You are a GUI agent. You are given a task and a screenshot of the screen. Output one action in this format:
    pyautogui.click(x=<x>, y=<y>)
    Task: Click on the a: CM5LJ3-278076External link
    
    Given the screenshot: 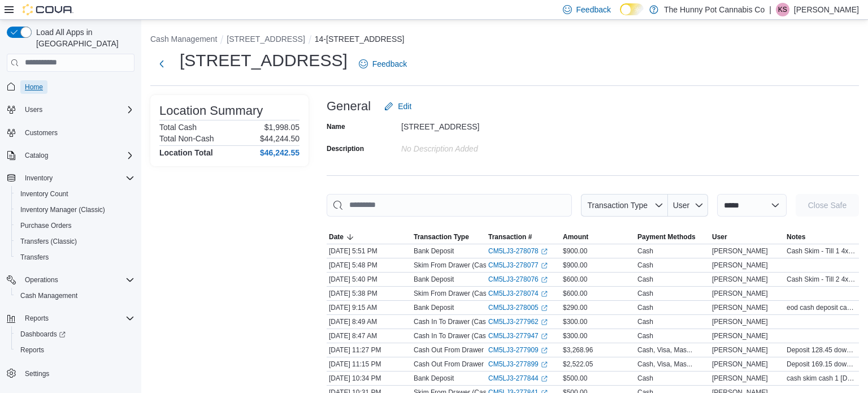 What is the action you would take?
    pyautogui.click(x=518, y=280)
    